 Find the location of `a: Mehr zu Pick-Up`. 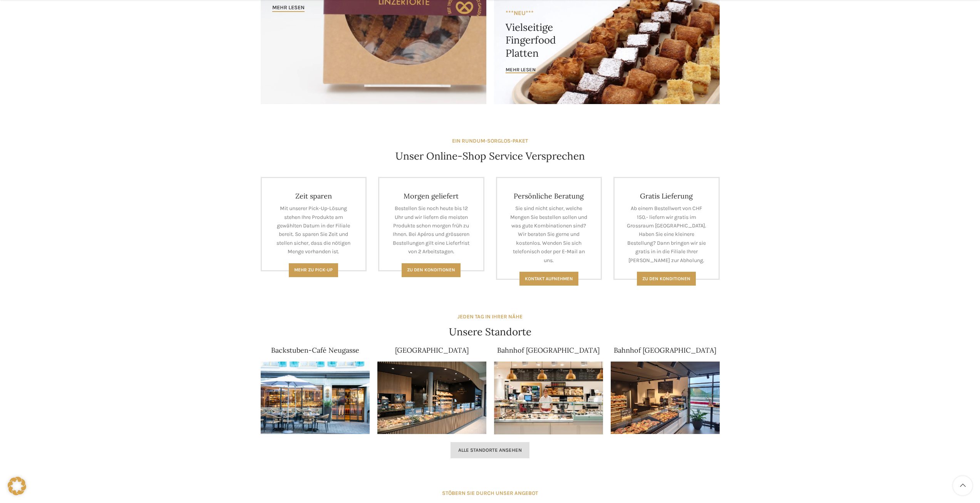

a: Mehr zu Pick-Up is located at coordinates (313, 270).